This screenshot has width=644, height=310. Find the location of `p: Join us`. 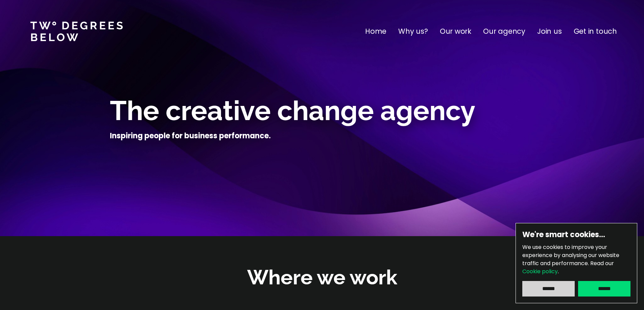

p: Join us is located at coordinates (550, 32).